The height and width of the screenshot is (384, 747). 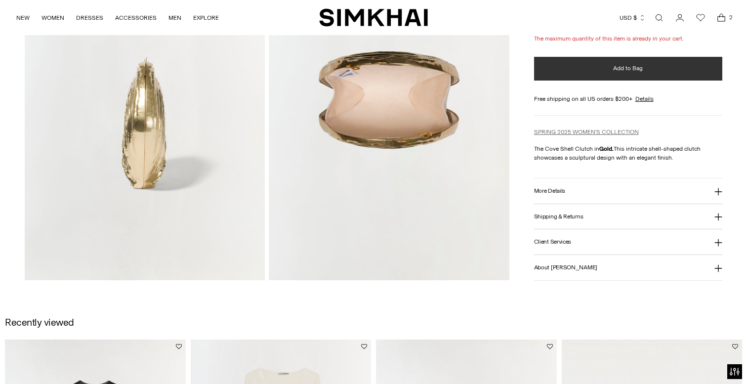 What do you see at coordinates (628, 216) in the screenshot?
I see `button: Shipping & Returns` at bounding box center [628, 216].